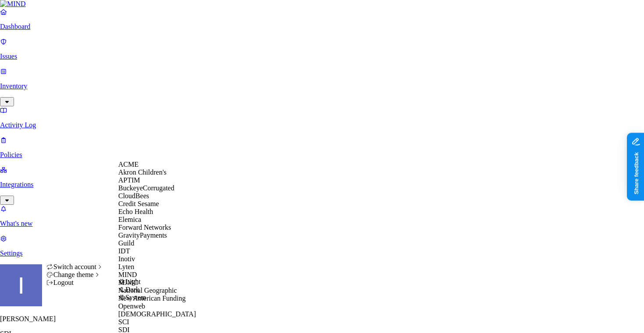 This screenshot has height=333, width=644. What do you see at coordinates (129, 164) in the screenshot?
I see `span: ACME` at bounding box center [129, 164].